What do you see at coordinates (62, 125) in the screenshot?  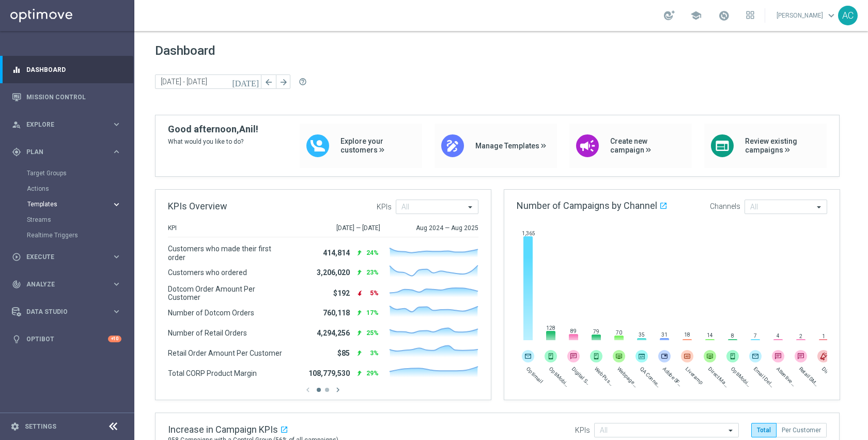 I see `div: Explore` at bounding box center [62, 125].